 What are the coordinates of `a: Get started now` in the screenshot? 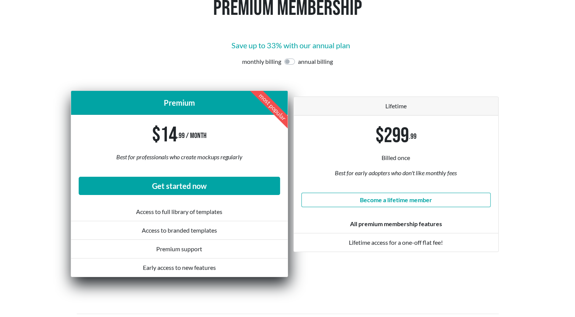 It's located at (180, 186).